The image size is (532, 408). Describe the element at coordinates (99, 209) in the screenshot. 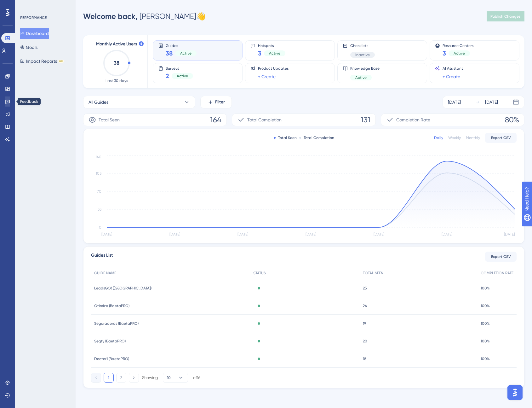

I see `tspan: 35` at that location.